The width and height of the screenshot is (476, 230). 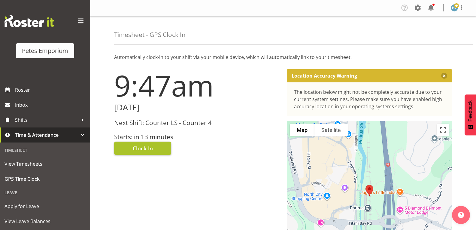 I want to click on button: Toggle fullscreen view, so click(x=443, y=130).